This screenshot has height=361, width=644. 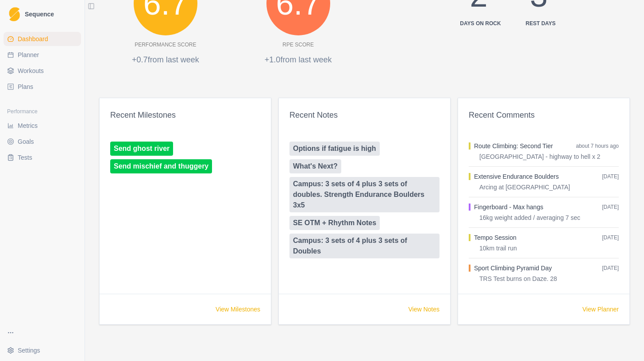 I want to click on a: Campus: 3 sets of 4 plus 3 sets of Doubles, so click(x=364, y=246).